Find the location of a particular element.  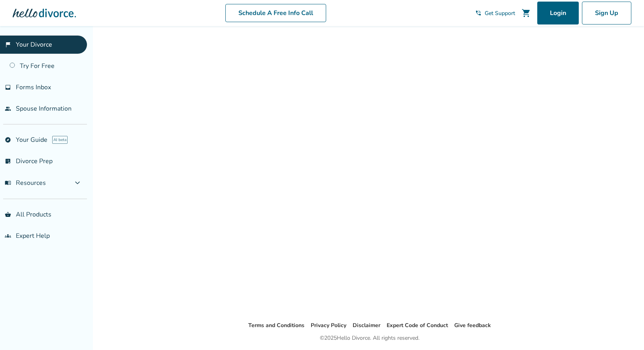

span: AI beta is located at coordinates (60, 140).